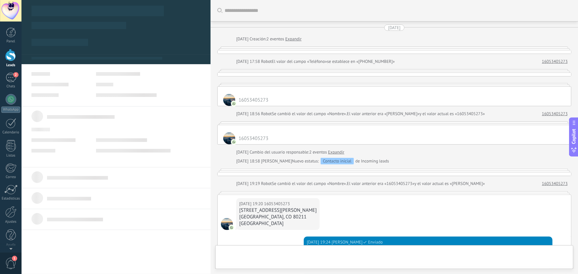 This screenshot has width=578, height=274. Describe the element at coordinates (11, 222) in the screenshot. I see `div: Ajustes` at that location.